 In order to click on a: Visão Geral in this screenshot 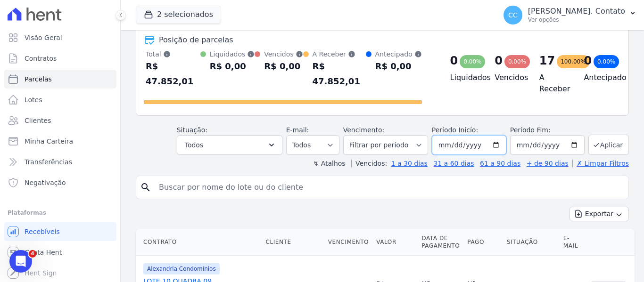, I will do `click(60, 38)`.